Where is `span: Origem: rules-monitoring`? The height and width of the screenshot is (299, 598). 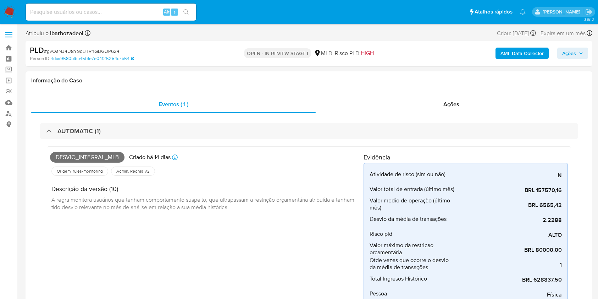
span: Origem: rules-monitoring is located at coordinates (80, 171).